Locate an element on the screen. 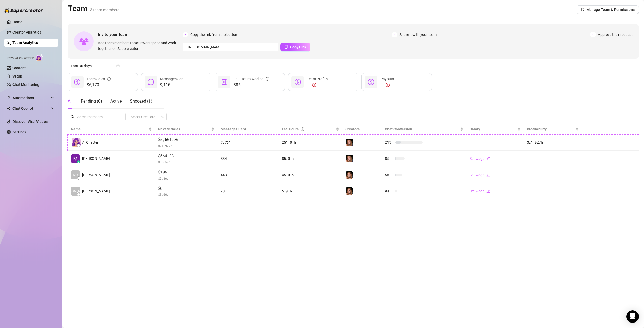 The width and height of the screenshot is (644, 328). span: 0 % is located at coordinates (389, 191).